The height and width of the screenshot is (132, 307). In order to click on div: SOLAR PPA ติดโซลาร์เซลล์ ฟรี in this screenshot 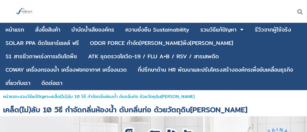, I will do `click(42, 43)`.